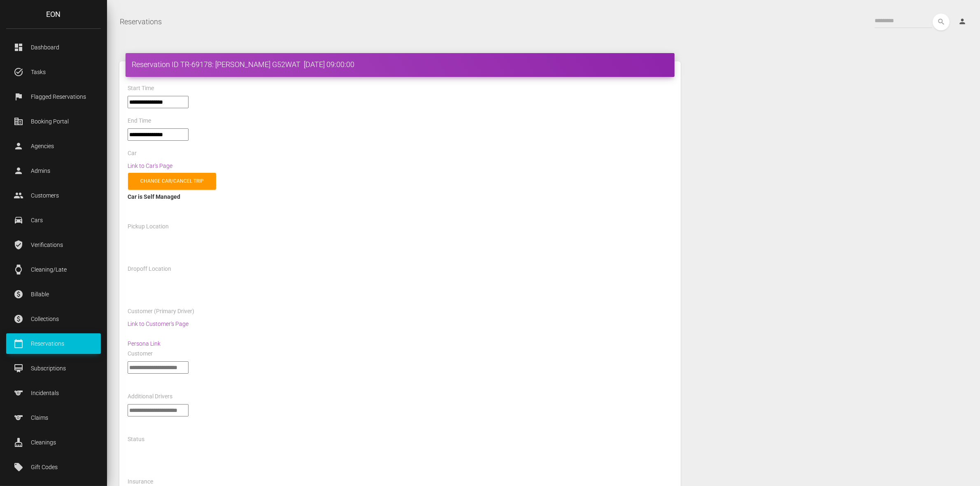  What do you see at coordinates (54, 319) in the screenshot?
I see `p: Collections` at bounding box center [54, 319].